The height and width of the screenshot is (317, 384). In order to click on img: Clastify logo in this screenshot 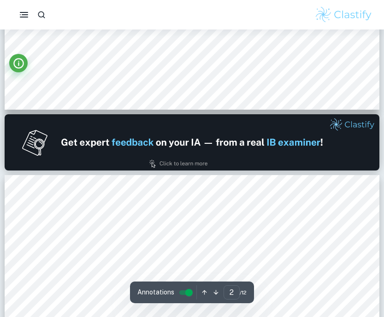, I will do `click(343, 15)`.